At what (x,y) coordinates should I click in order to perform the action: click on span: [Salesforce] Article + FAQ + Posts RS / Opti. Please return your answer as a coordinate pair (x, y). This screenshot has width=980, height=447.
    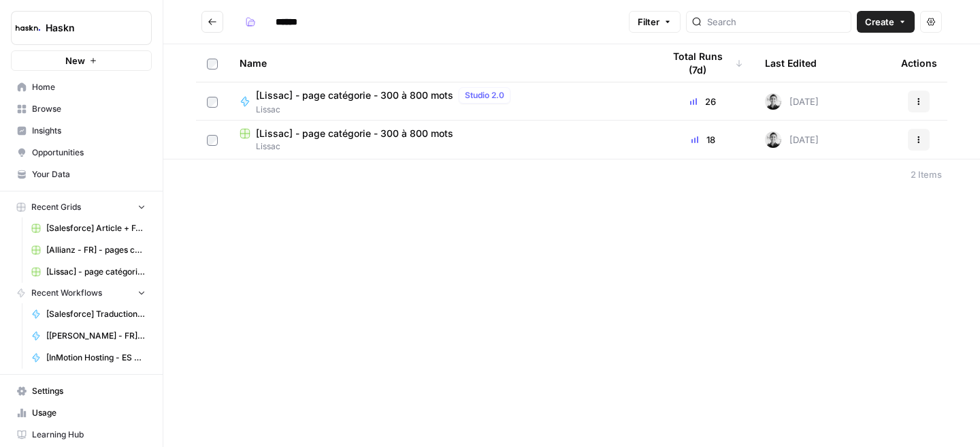
    Looking at the image, I should click on (96, 228).